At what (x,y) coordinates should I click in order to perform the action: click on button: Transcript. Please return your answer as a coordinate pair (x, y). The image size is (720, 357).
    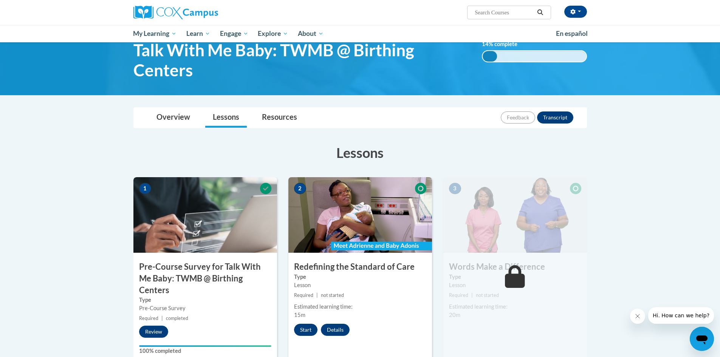
    Looking at the image, I should click on (555, 118).